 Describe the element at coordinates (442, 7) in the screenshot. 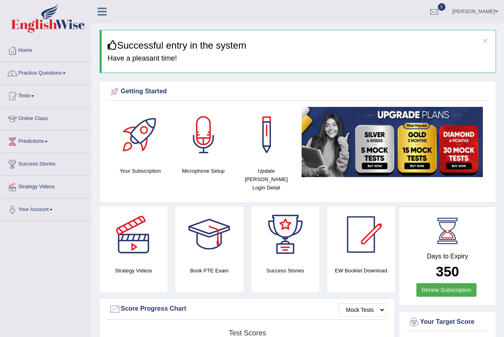

I see `span: 5` at that location.